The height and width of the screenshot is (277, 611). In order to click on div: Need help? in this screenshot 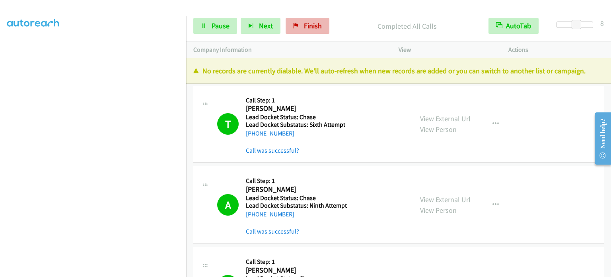, I will do `click(14, 27)`.